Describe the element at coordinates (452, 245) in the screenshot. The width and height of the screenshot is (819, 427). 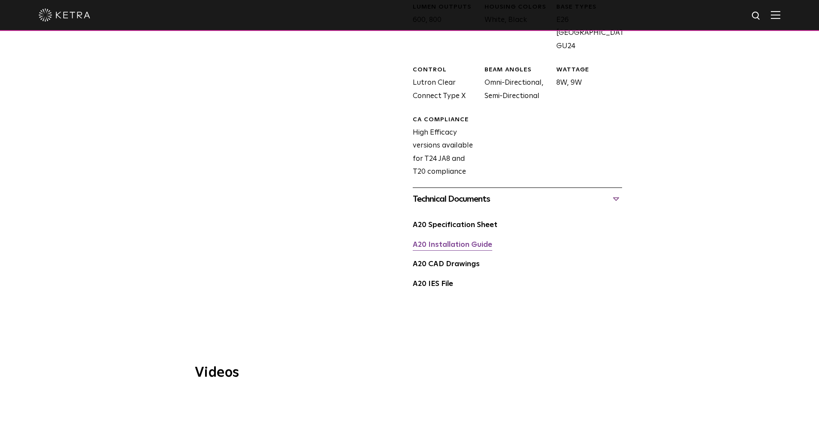
I see `a: A20 Installation Guide` at that location.